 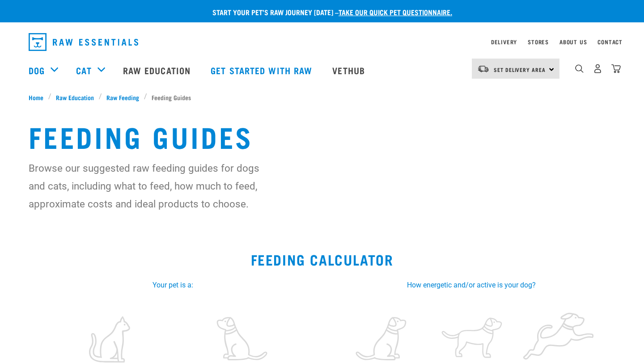 I want to click on a: Get started with Raw, so click(x=262, y=71).